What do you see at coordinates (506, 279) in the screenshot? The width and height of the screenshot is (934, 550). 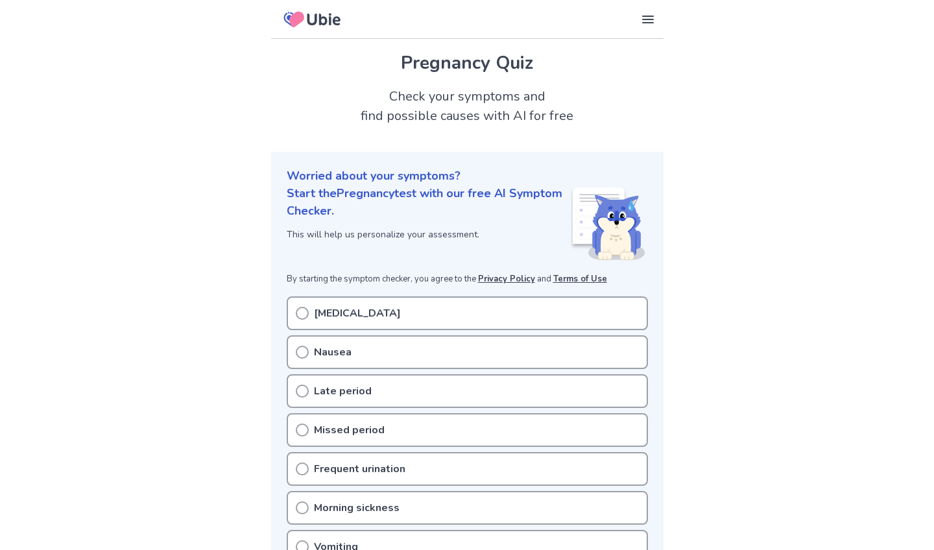 I see `a: Privacy Policy` at bounding box center [506, 279].